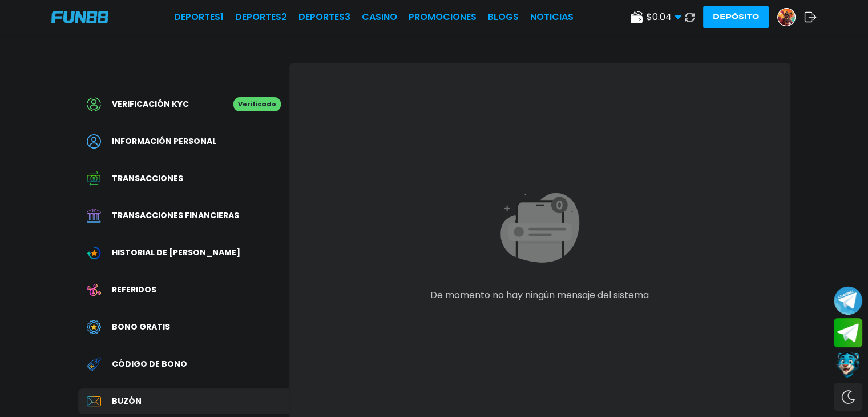 This screenshot has height=417, width=868. What do you see at coordinates (443, 17) in the screenshot?
I see `a: Promociones` at bounding box center [443, 17].